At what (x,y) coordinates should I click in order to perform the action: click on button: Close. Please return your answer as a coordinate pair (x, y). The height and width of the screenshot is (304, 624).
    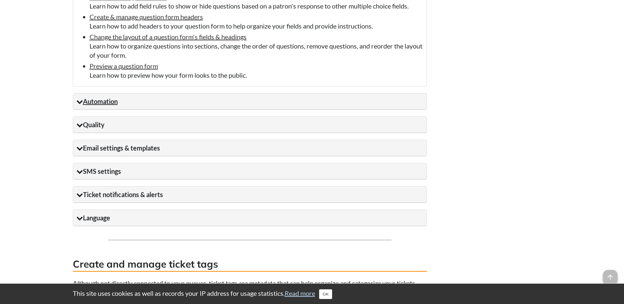
    Looking at the image, I should click on (326, 294).